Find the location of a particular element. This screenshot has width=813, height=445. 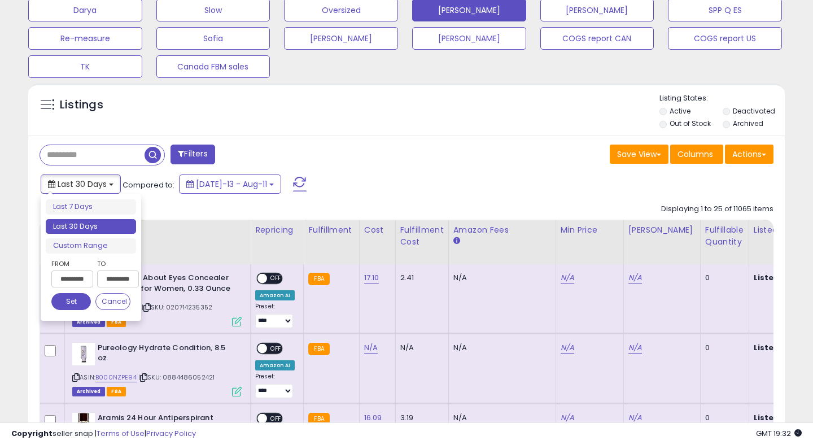

button: Set is located at coordinates (71, 302).